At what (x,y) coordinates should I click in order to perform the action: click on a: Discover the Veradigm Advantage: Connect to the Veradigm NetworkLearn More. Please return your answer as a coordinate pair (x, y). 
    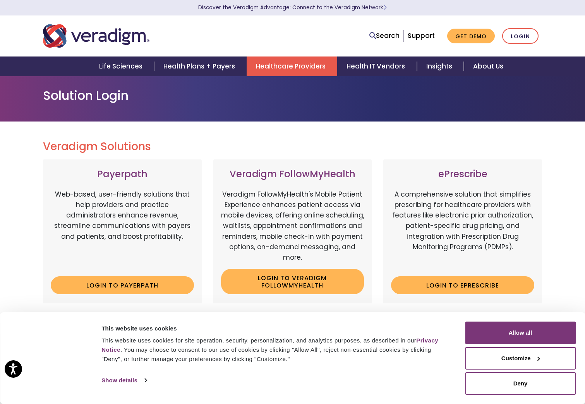
    Looking at the image, I should click on (292, 7).